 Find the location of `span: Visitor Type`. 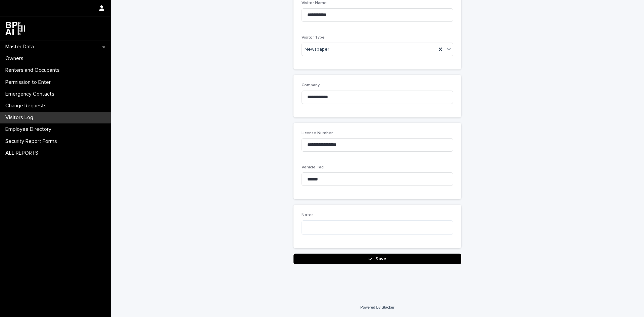

span: Visitor Type is located at coordinates (313, 37).